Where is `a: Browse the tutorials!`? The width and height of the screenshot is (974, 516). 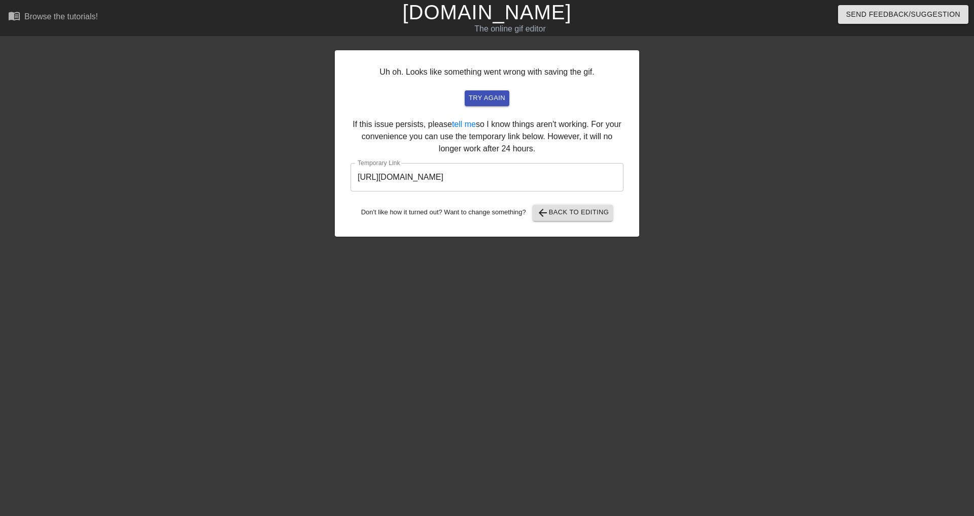
a: Browse the tutorials! is located at coordinates (53, 17).